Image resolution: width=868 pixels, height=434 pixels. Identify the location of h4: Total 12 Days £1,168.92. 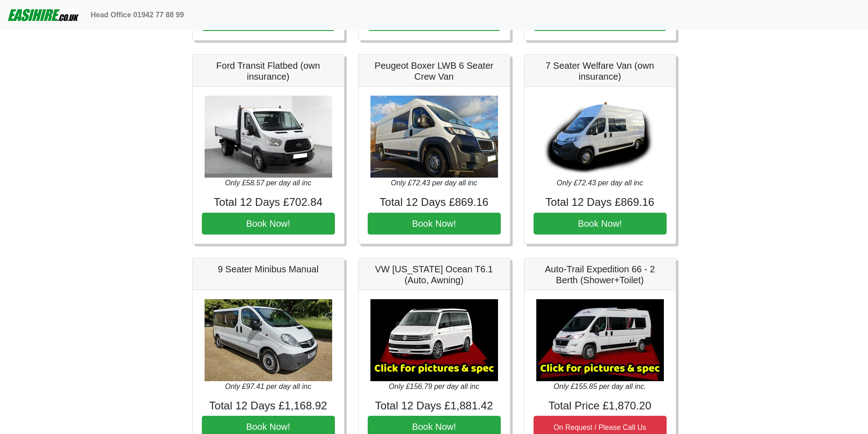
(268, 406).